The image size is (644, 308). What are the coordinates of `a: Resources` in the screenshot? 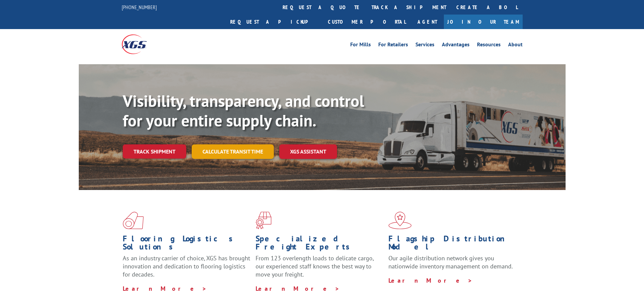 It's located at (489, 45).